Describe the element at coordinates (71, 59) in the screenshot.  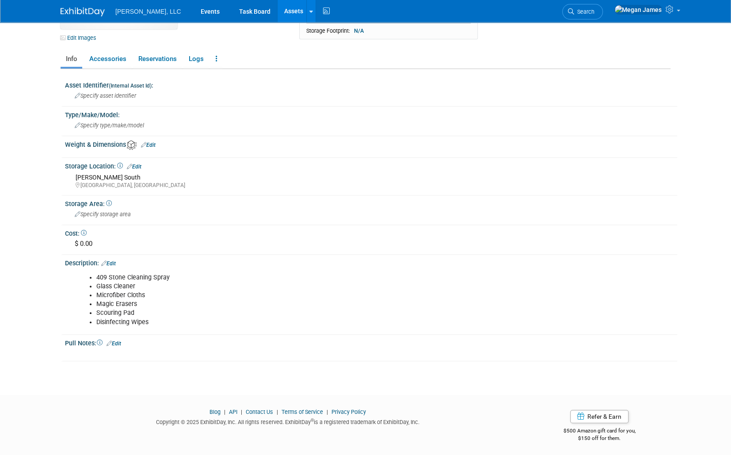
I see `a: Info` at that location.